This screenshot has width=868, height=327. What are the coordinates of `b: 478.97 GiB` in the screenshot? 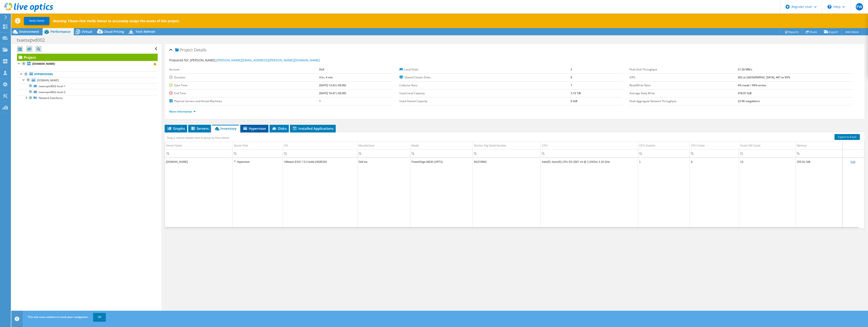 It's located at (745, 93).